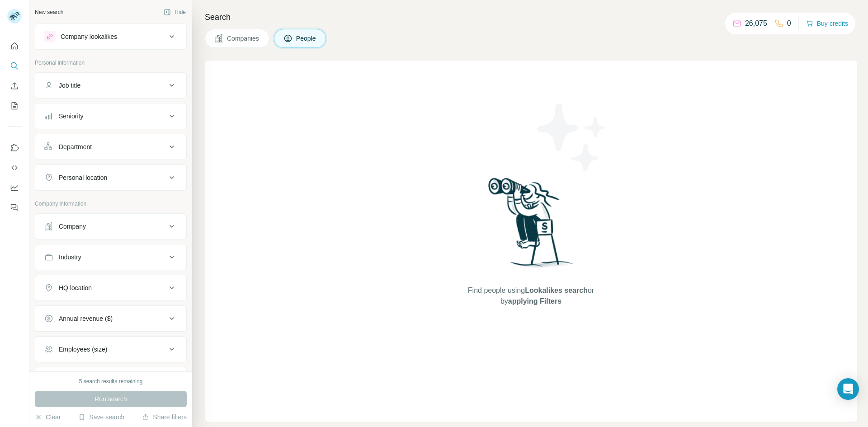 Image resolution: width=868 pixels, height=427 pixels. Describe the element at coordinates (15, 188) in the screenshot. I see `button: Dashboard` at that location.